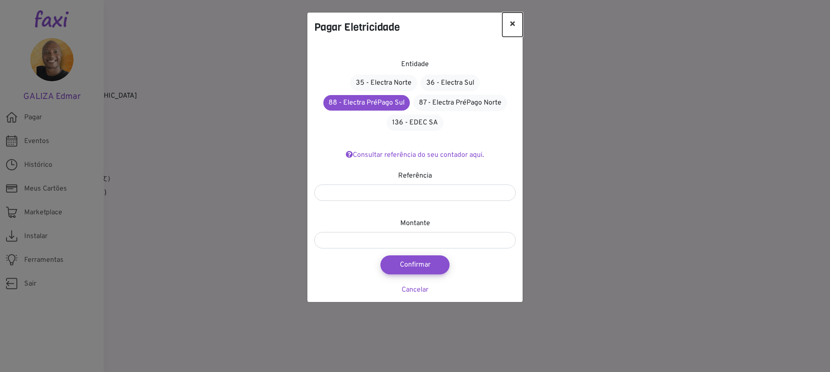  Describe the element at coordinates (415, 64) in the screenshot. I see `label: Entidade` at that location.